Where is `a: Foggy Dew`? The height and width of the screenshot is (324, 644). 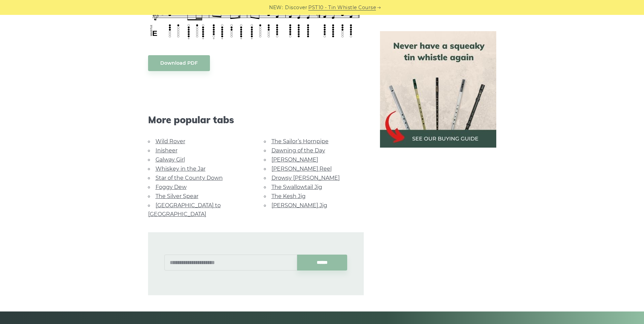 a: Foggy Dew is located at coordinates (171, 187).